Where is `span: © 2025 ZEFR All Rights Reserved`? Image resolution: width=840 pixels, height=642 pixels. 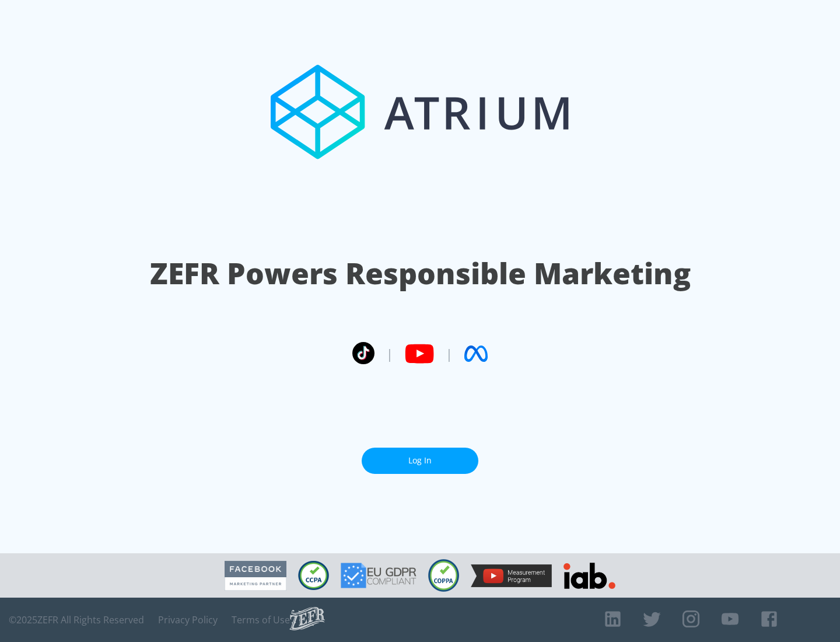 span: © 2025 ZEFR All Rights Reserved is located at coordinates (76, 620).